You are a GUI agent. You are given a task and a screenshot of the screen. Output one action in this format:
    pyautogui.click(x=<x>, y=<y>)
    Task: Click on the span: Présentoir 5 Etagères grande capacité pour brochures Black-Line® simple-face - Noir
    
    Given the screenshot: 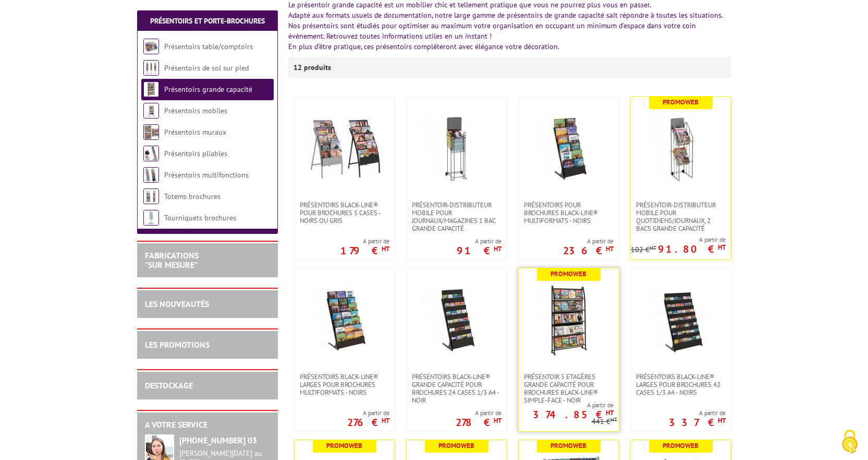 What is the action you would take?
    pyautogui.click(x=569, y=389)
    